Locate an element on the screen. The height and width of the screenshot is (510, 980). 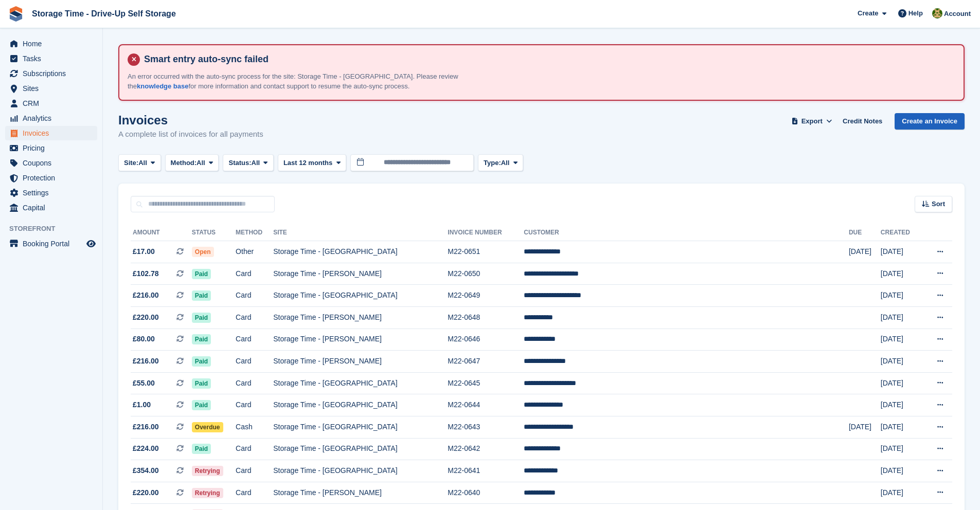
th: Site is located at coordinates (360, 233).